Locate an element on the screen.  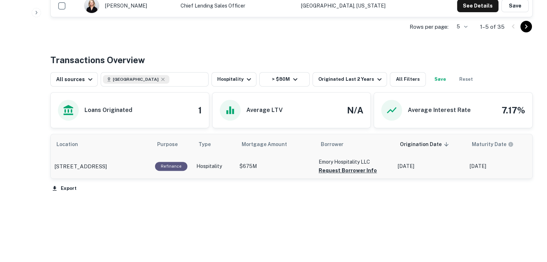
th: Maturity dates displayed may be estimated. Please contact the lender for the most accurate maturi... is located at coordinates (502, 144).